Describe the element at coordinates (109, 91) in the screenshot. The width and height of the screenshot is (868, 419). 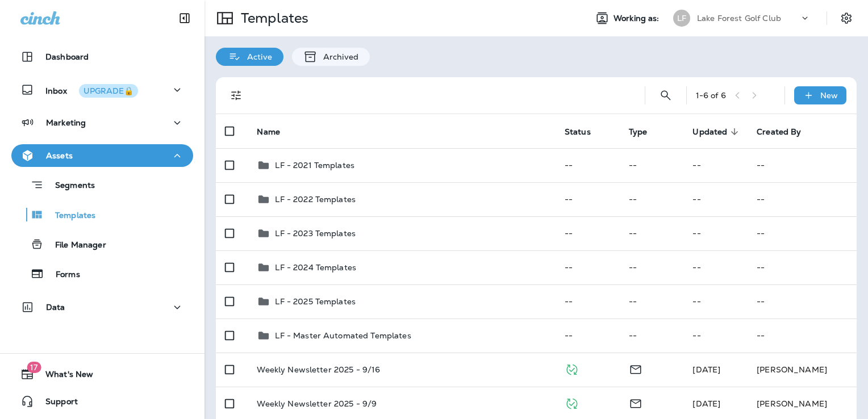
I see `div: UPGRADE🔒` at that location.